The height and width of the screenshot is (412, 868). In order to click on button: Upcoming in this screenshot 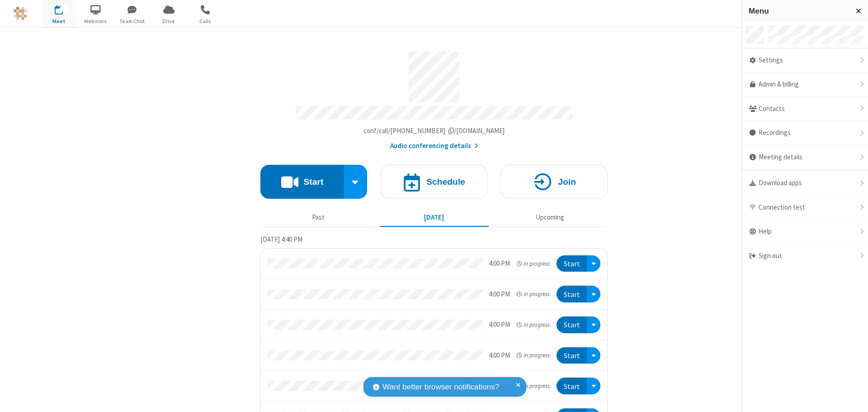, I will do `click(549, 218)`.